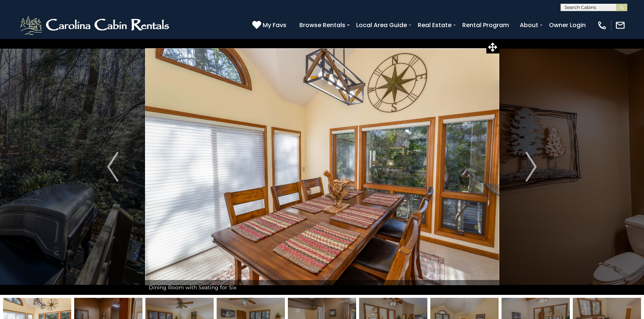 This screenshot has height=319, width=644. What do you see at coordinates (275, 25) in the screenshot?
I see `span: My Favs` at bounding box center [275, 25].